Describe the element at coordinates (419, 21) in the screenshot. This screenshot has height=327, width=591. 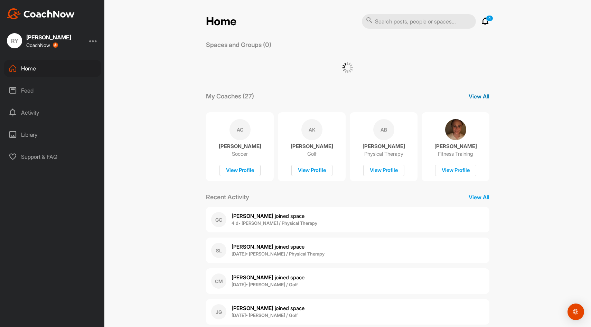
I see `input: Search posts, people or spaces...` at that location.